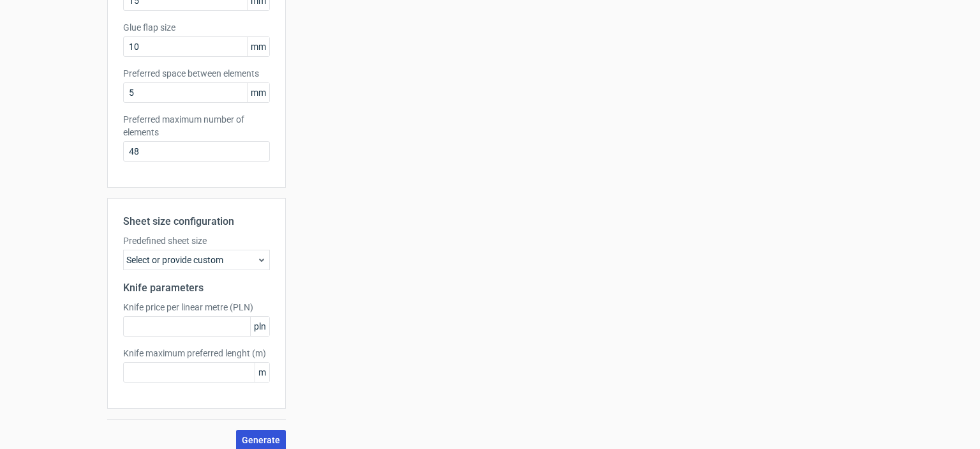 The height and width of the screenshot is (449, 980). Describe the element at coordinates (260, 327) in the screenshot. I see `span: pln` at that location.